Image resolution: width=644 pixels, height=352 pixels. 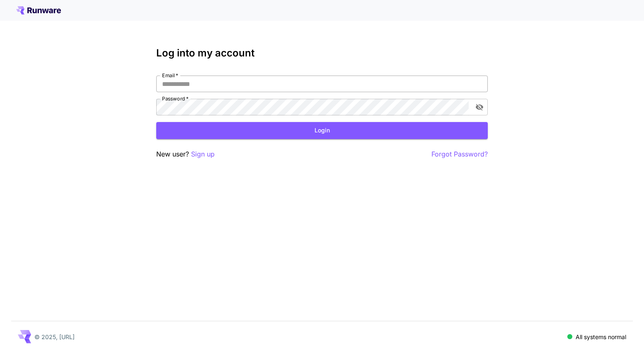 What do you see at coordinates (202, 154) in the screenshot?
I see `p: Sign up` at bounding box center [202, 154].